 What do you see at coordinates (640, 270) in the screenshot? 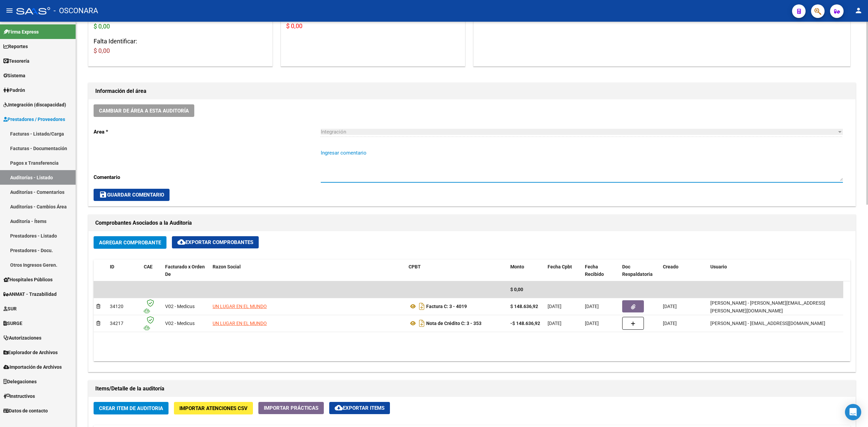
I see `datatable-header-cell: Doc Respaldatoria` at bounding box center [640, 270].